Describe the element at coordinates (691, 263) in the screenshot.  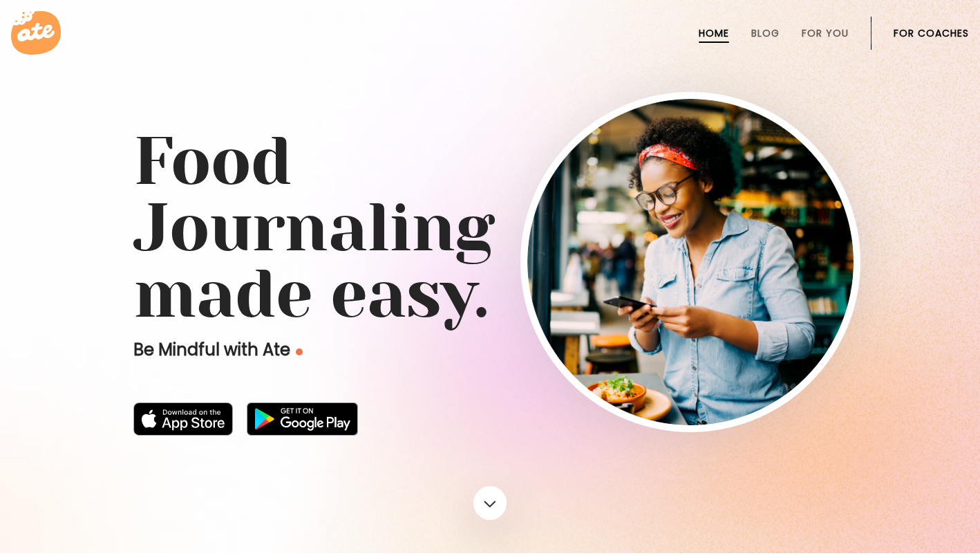
I see `img: home-hero-img-rounded.png` at that location.